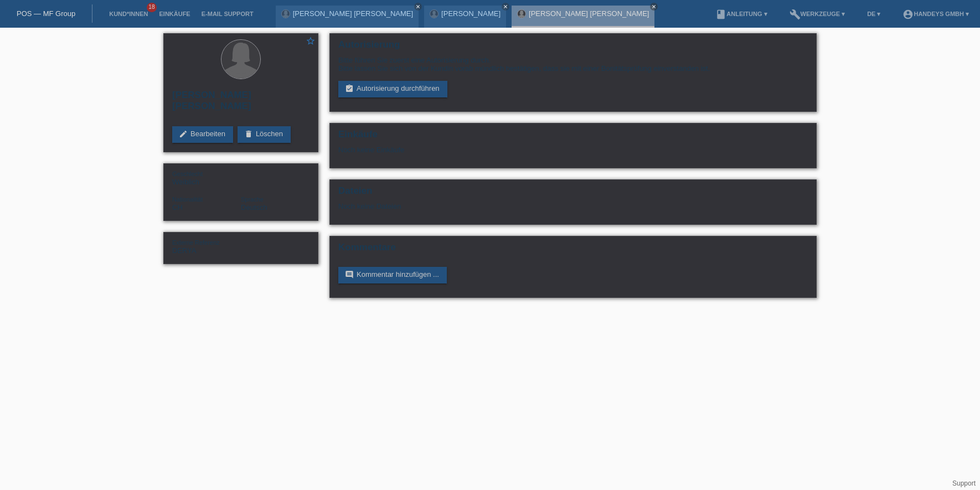  Describe the element at coordinates (207, 178) in the screenshot. I see `div: Weiblich` at that location.